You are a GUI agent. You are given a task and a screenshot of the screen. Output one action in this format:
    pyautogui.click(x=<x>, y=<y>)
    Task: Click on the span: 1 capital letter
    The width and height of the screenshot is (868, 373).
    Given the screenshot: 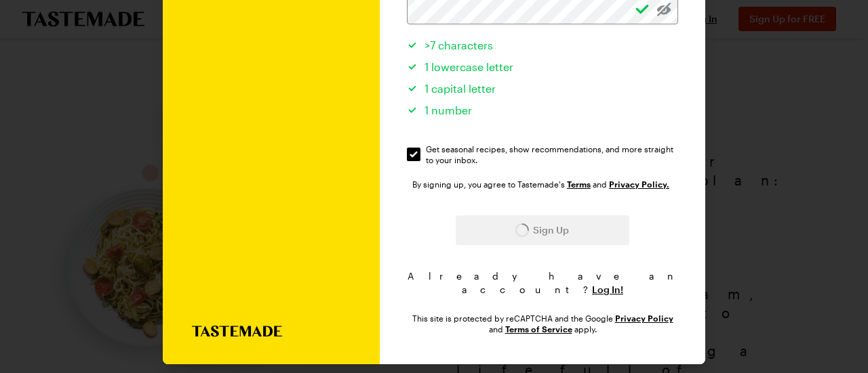 What is the action you would take?
    pyautogui.click(x=460, y=88)
    